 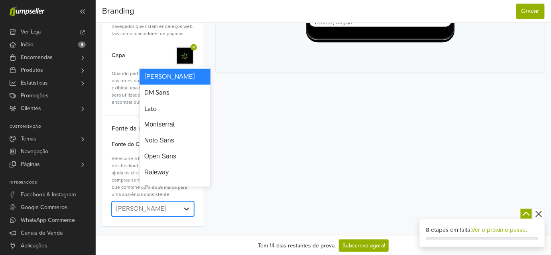 What do you see at coordinates (153, 87) in the screenshot?
I see `div: Quando partilha um link da sua loja nas redes sociais, normalmente é exibida uma imagem no seu po...` at bounding box center [153, 87].